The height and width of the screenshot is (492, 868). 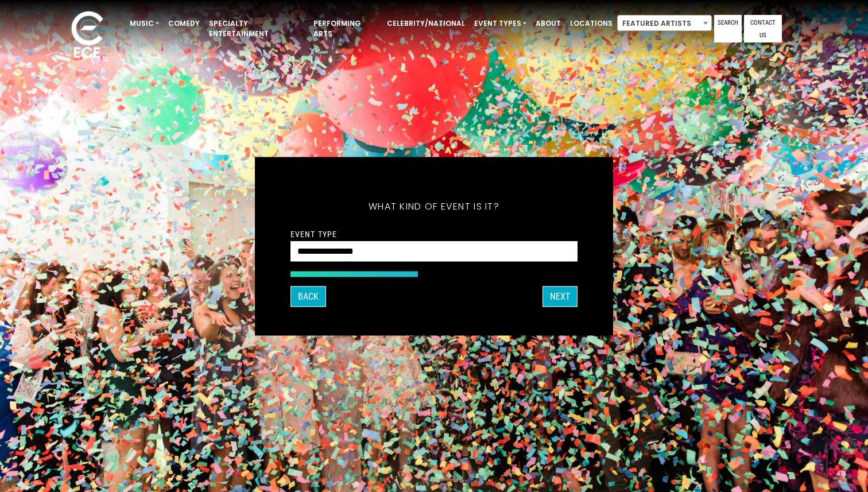 I want to click on a: Specialty Entertainment, so click(x=256, y=29).